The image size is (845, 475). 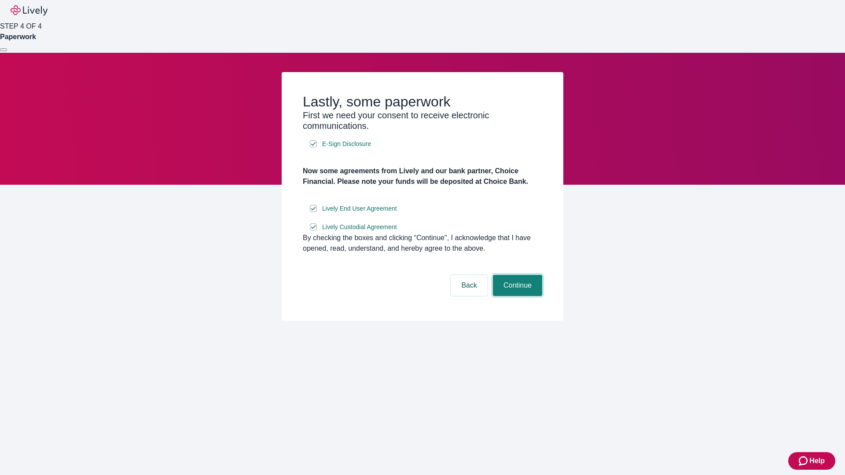 I want to click on img: Lively, so click(x=29, y=11).